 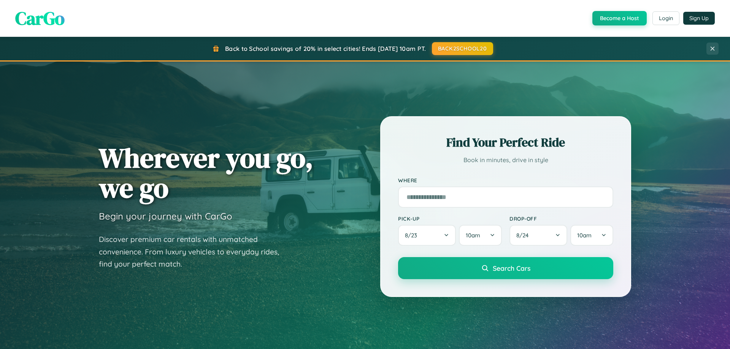 I want to click on span: 8 / 23, so click(x=413, y=235).